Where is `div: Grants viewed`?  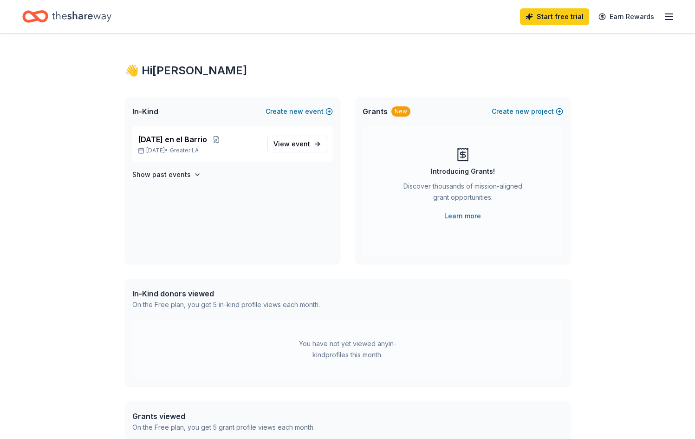 div: Grants viewed is located at coordinates (223, 416).